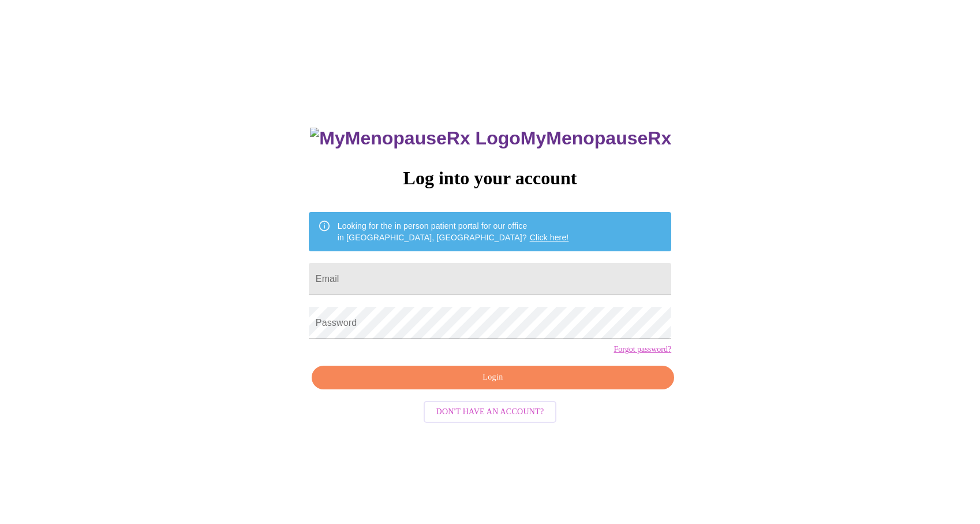  I want to click on a: Forgot password?, so click(642, 350).